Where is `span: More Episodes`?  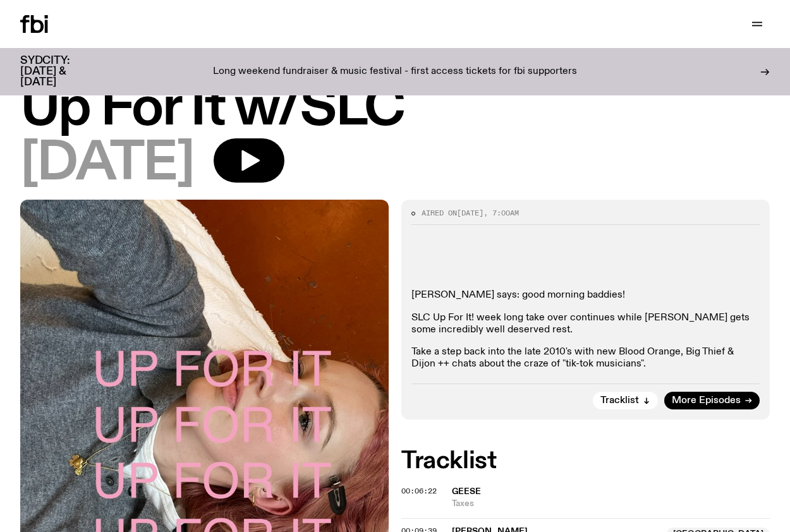 span: More Episodes is located at coordinates (706, 401).